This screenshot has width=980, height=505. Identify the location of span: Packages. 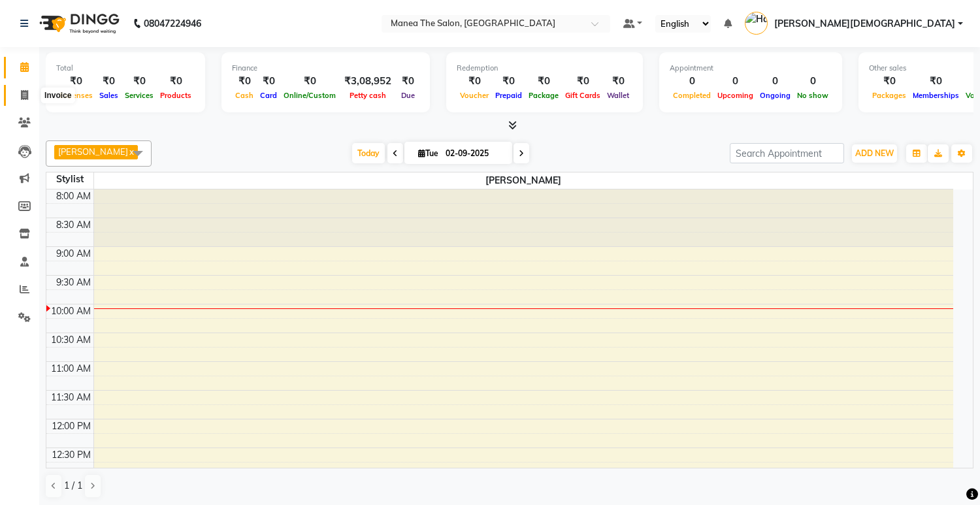
(888, 95).